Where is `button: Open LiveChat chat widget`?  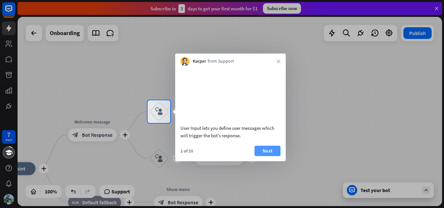
button: Open LiveChat chat widget is located at coordinates (15, 12).